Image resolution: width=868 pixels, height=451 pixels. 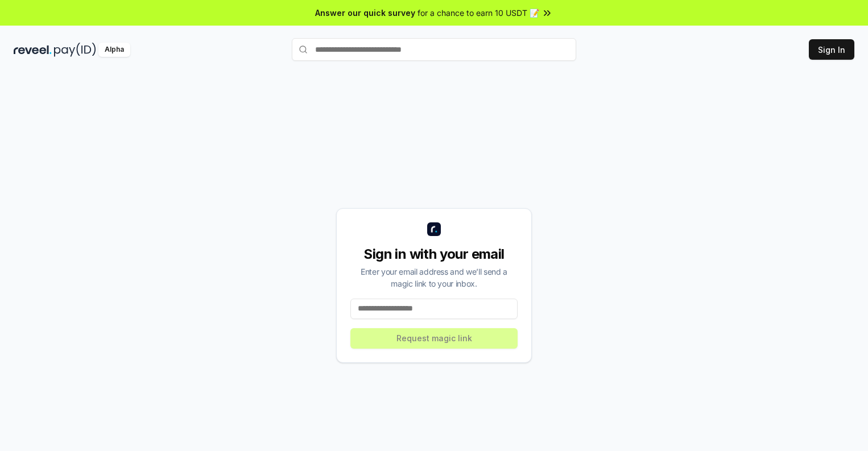 What do you see at coordinates (831, 49) in the screenshot?
I see `button: Sign In` at bounding box center [831, 49].